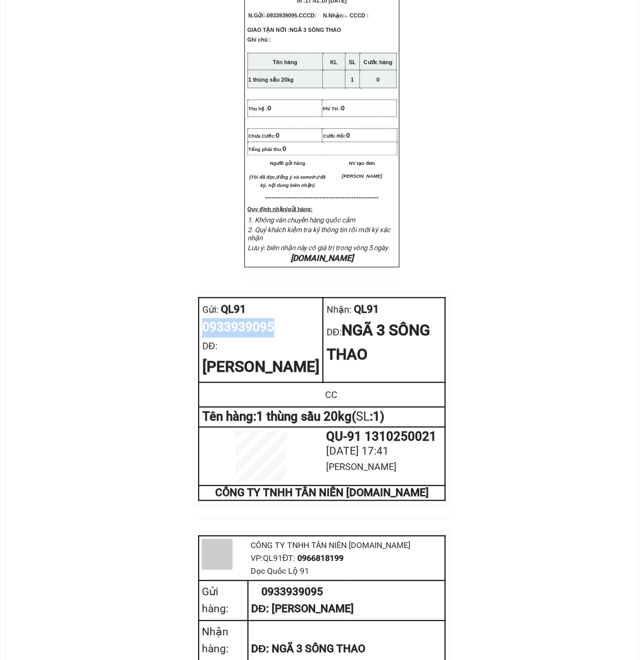  Describe the element at coordinates (334, 109) in the screenshot. I see `span: Phí TH :` at that location.